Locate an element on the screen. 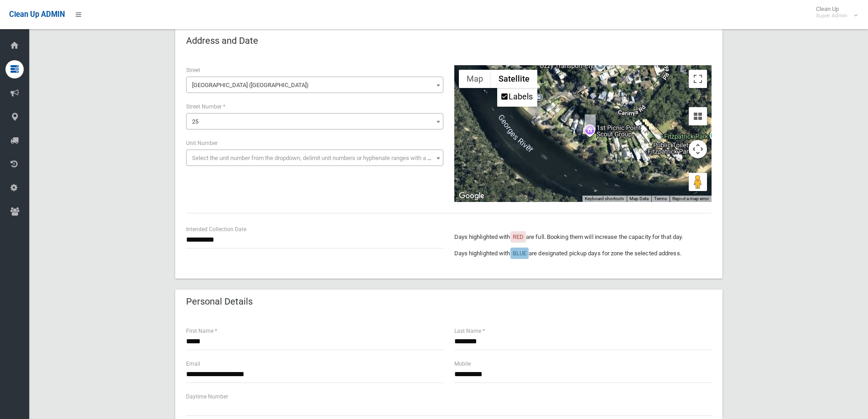 This screenshot has height=419, width=868. button: Map Data is located at coordinates (639, 199).